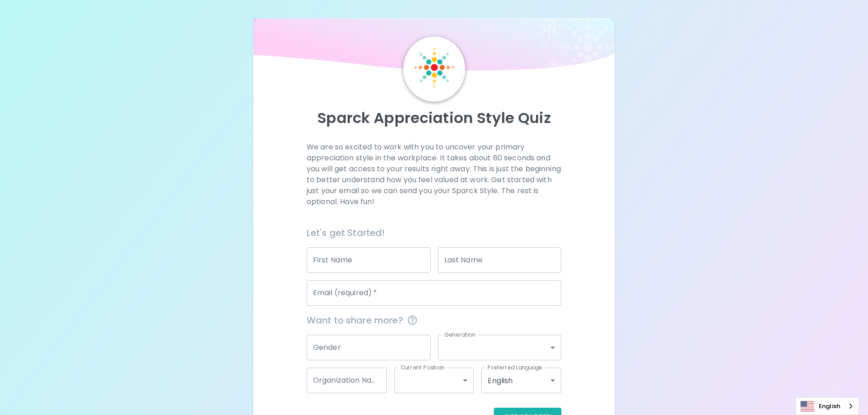 Image resolution: width=868 pixels, height=415 pixels. What do you see at coordinates (827, 406) in the screenshot?
I see `aside: Language selected: English` at bounding box center [827, 406].